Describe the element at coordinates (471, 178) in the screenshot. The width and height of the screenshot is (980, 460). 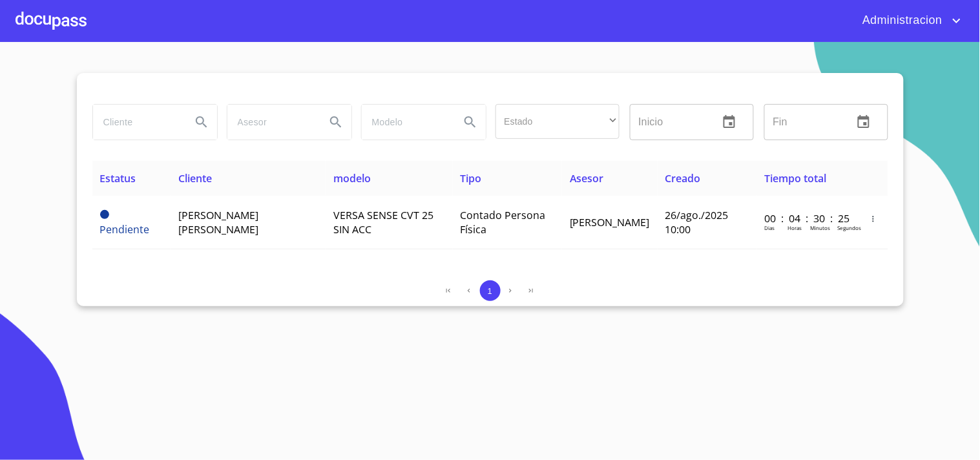
I see `span: Tipo` at that location.